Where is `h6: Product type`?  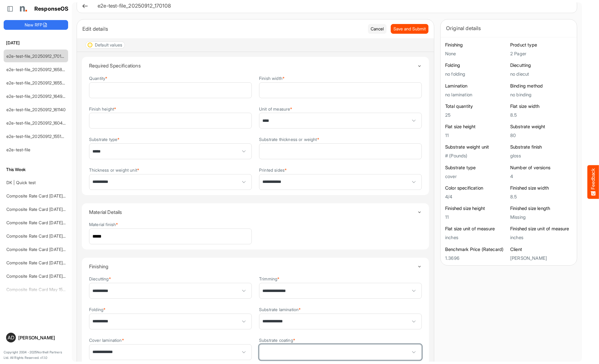 h6: Product type is located at coordinates (541, 45).